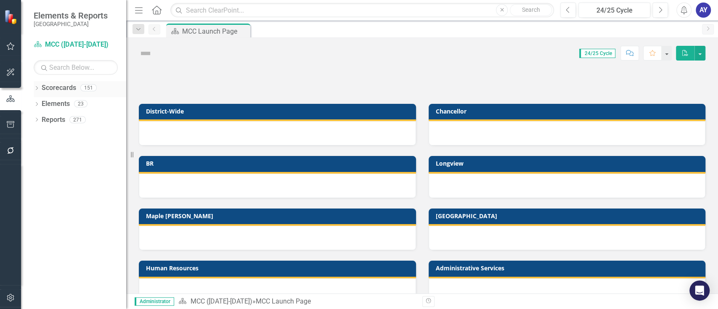 This screenshot has height=309, width=718. What do you see at coordinates (362, 10) in the screenshot?
I see `input: Search ClearPoint...` at bounding box center [362, 10].